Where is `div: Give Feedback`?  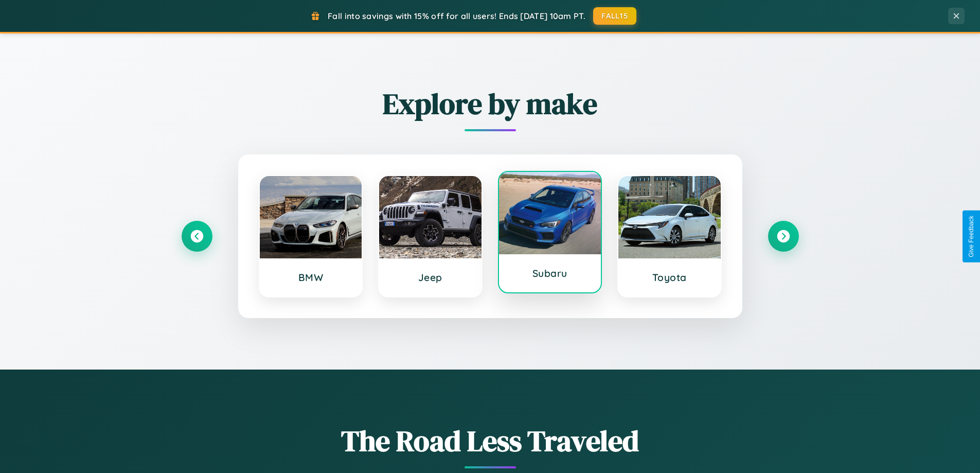 div: Give Feedback is located at coordinates (971, 236).